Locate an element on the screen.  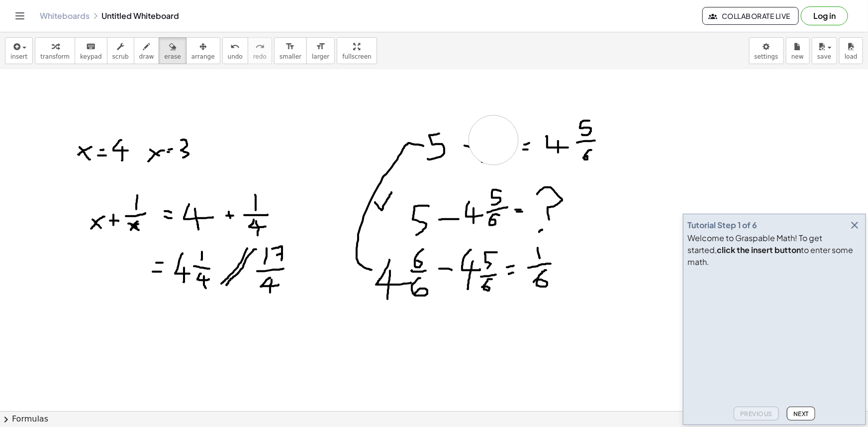
span: redo is located at coordinates (260, 57).